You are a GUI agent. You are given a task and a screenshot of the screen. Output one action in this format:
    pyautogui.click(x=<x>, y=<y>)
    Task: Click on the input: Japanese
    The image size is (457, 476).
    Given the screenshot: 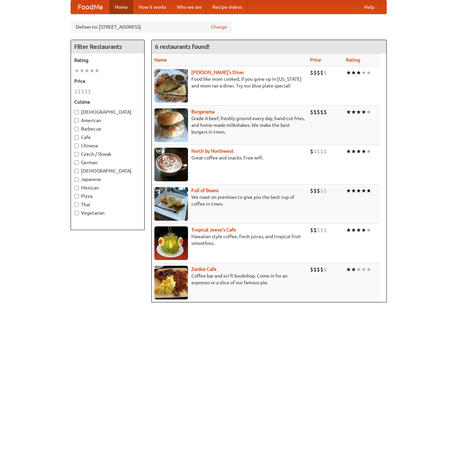 What is the action you would take?
    pyautogui.click(x=76, y=179)
    